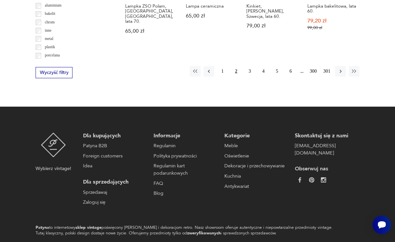 This screenshot has width=395, height=242. Describe the element at coordinates (236, 71) in the screenshot. I see `button: 2` at that location.